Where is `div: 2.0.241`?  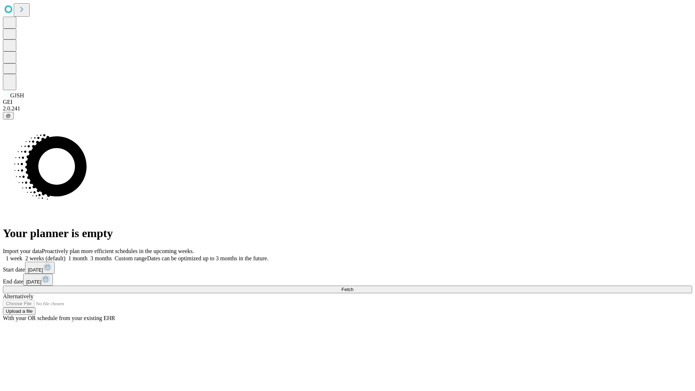
div: 2.0.241 is located at coordinates (348, 109).